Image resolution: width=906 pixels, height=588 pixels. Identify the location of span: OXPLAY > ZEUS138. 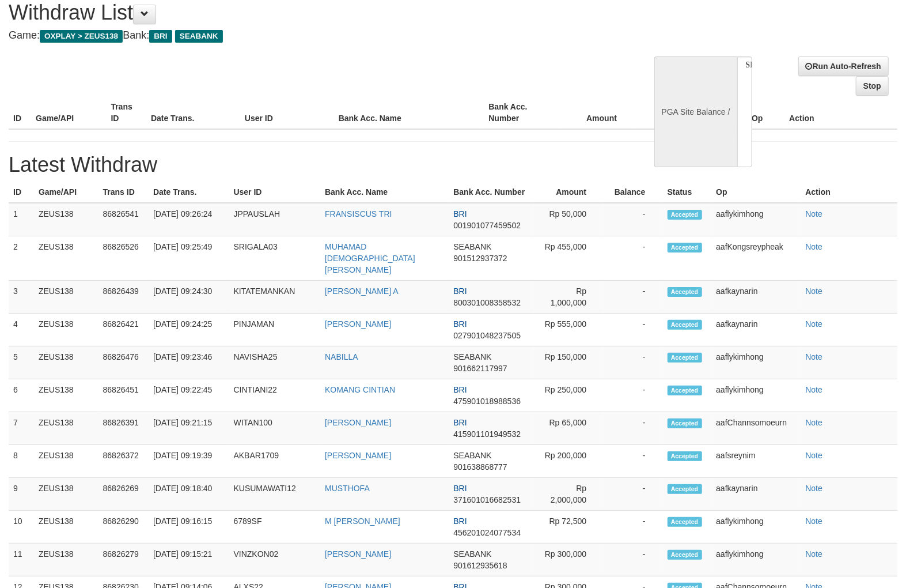
(81, 36).